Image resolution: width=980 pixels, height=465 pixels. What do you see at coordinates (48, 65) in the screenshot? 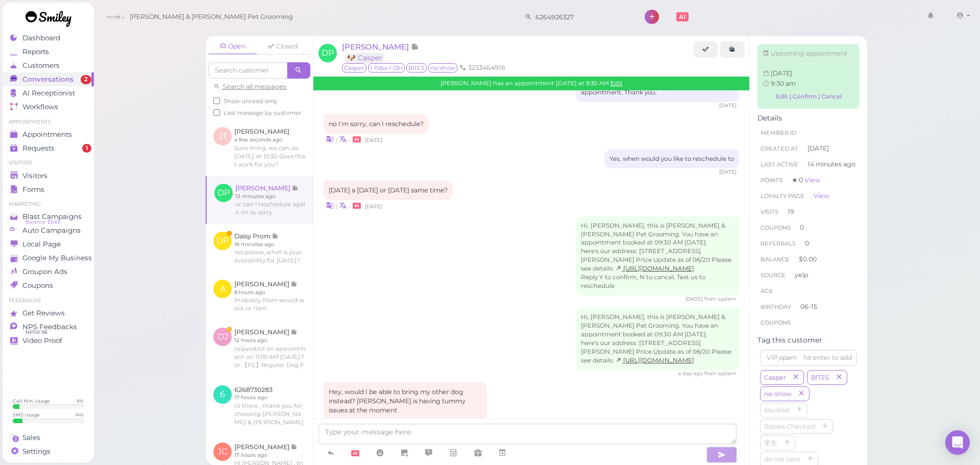
I see `a: Customers` at bounding box center [48, 65].